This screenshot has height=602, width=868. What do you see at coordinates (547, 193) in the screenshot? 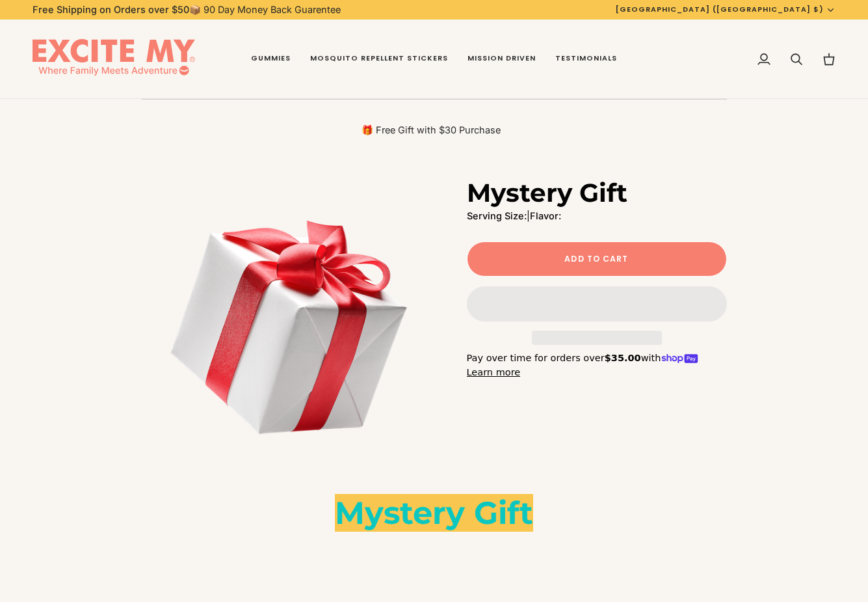
I see `h1: Mystery Gift` at bounding box center [547, 193].